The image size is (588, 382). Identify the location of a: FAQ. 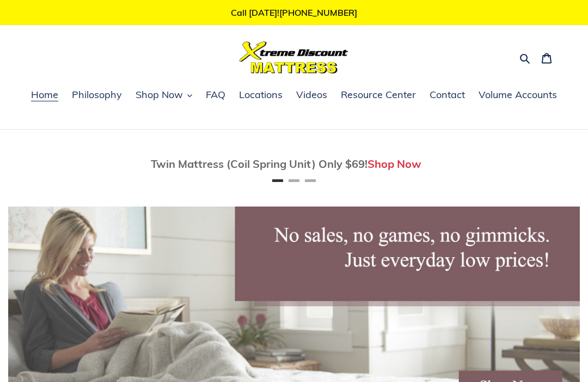
(216, 95).